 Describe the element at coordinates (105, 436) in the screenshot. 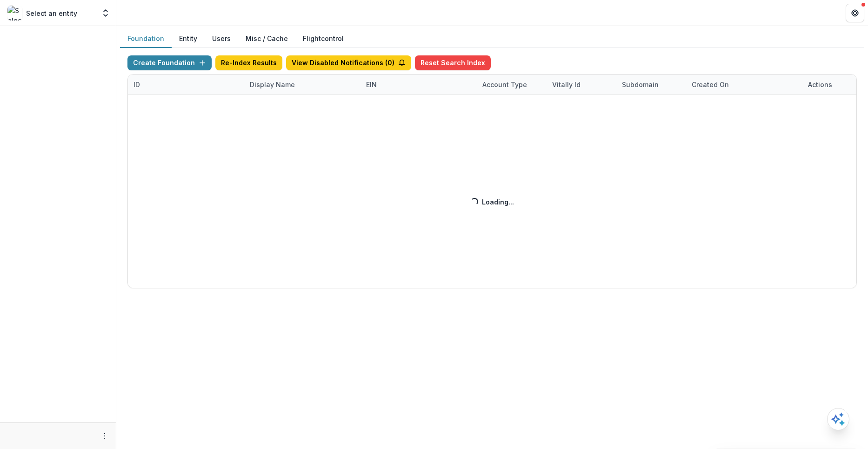

I see `button: More` at that location.